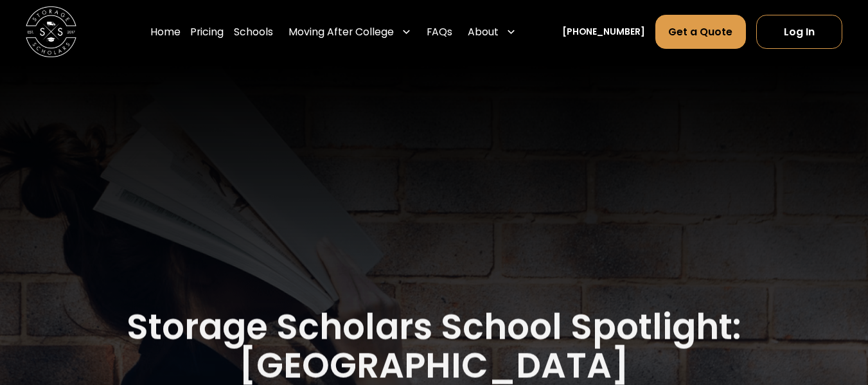 The height and width of the screenshot is (385, 868). I want to click on a: Log In, so click(800, 31).